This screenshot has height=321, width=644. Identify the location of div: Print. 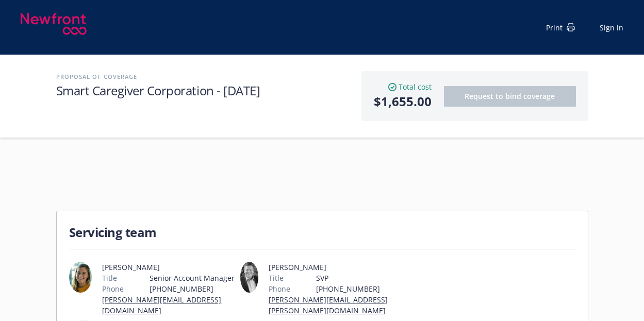
(560, 28).